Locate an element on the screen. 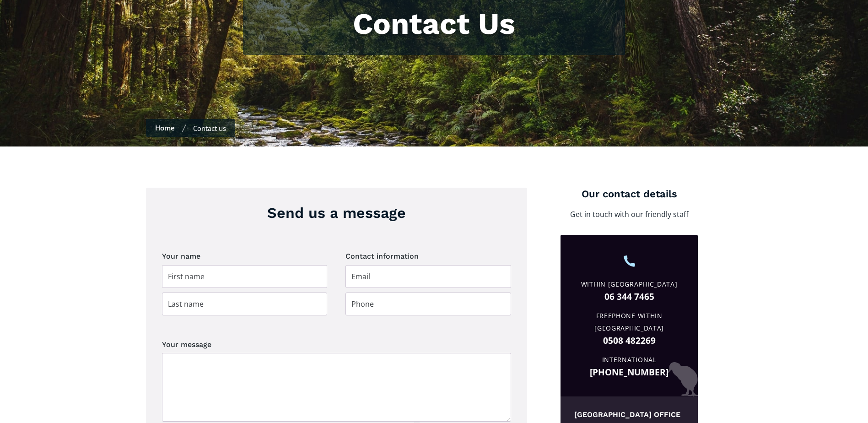 The width and height of the screenshot is (868, 423). label: Your message is located at coordinates (336, 345).